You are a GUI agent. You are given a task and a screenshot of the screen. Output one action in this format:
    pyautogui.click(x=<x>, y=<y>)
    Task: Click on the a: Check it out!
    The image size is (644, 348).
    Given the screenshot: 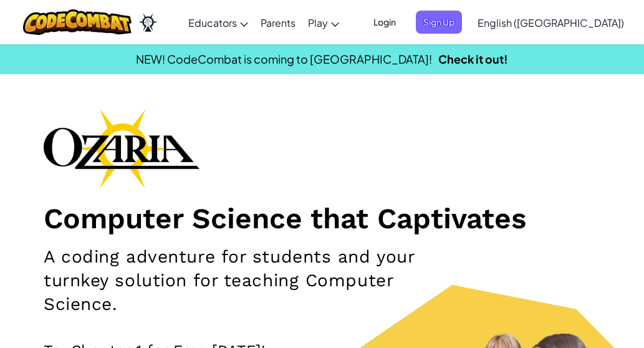 What is the action you would take?
    pyautogui.click(x=473, y=58)
    